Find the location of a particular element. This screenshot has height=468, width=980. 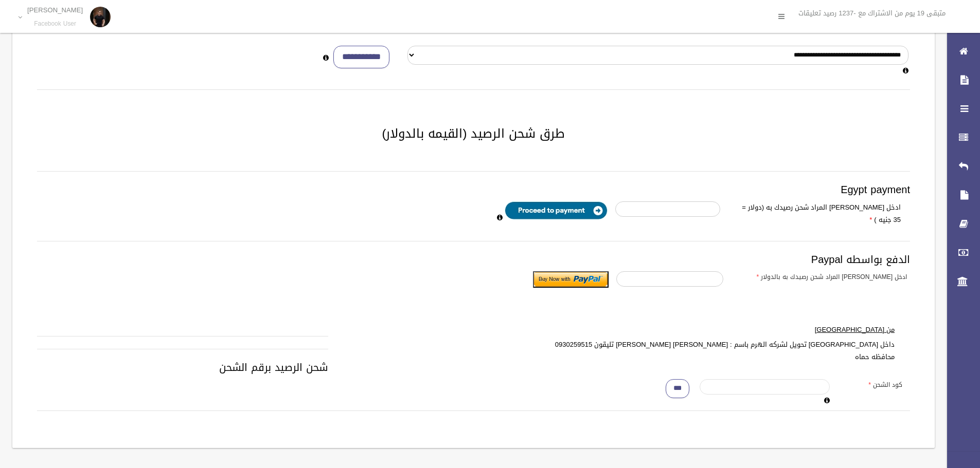

small: Facebook User is located at coordinates (55, 24).